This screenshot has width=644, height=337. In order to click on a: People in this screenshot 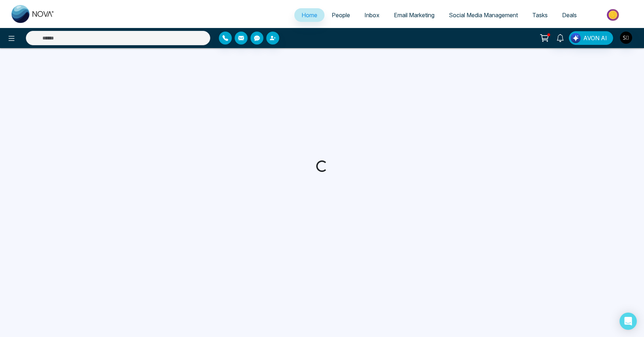, I will do `click(341, 15)`.